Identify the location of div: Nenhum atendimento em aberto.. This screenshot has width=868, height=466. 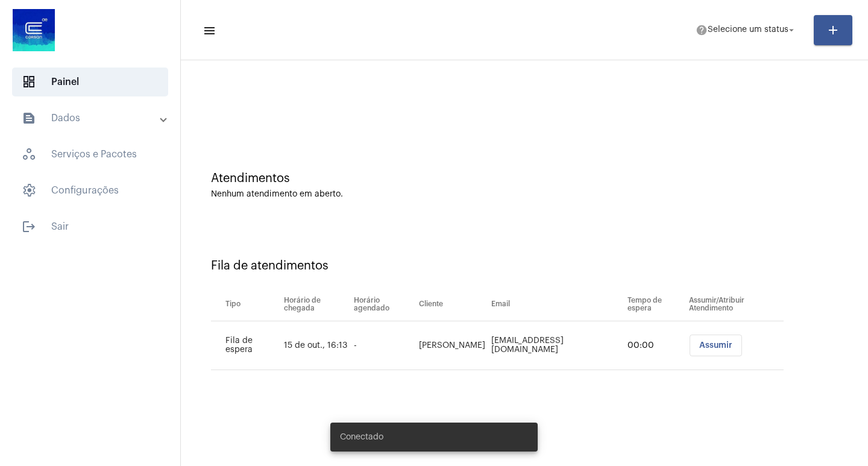
(525, 194).